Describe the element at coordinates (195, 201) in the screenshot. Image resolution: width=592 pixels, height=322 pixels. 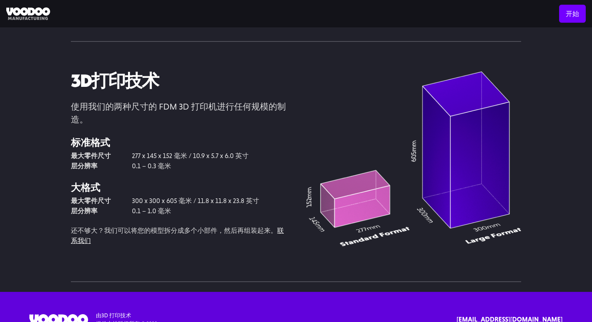
I see `font: 300 x 300 x 605 毫米 / 11.8 x 11.8 x 23.8 英寸` at that location.